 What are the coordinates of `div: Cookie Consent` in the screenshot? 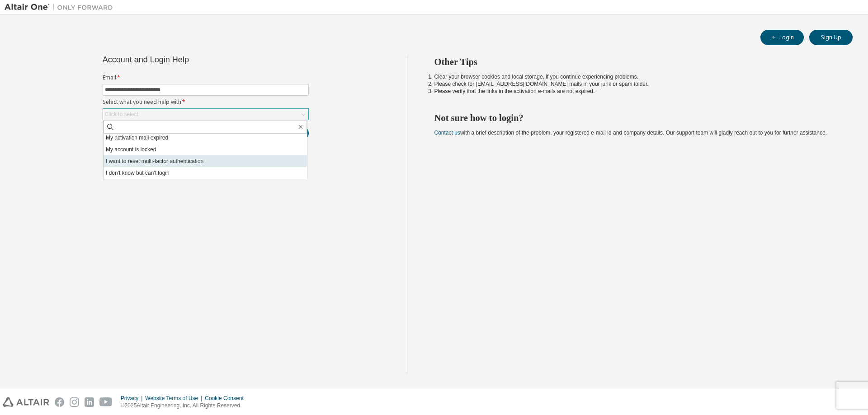 It's located at (227, 398).